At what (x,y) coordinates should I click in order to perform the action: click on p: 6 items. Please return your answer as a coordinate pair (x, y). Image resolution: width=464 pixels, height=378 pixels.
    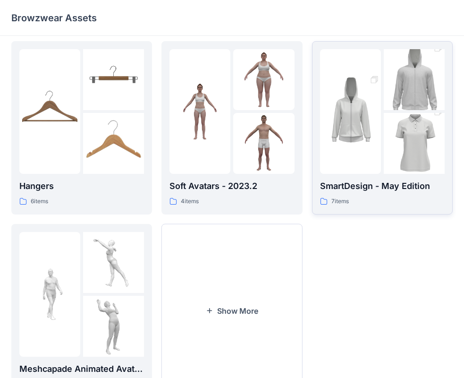
    Looking at the image, I should click on (39, 201).